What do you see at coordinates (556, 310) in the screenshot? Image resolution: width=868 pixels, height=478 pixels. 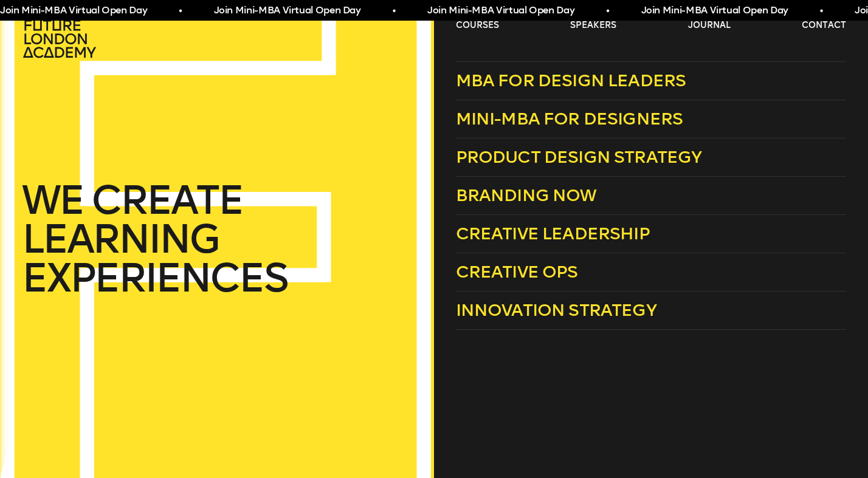 I see `span: Innovation Strategy` at bounding box center [556, 310].